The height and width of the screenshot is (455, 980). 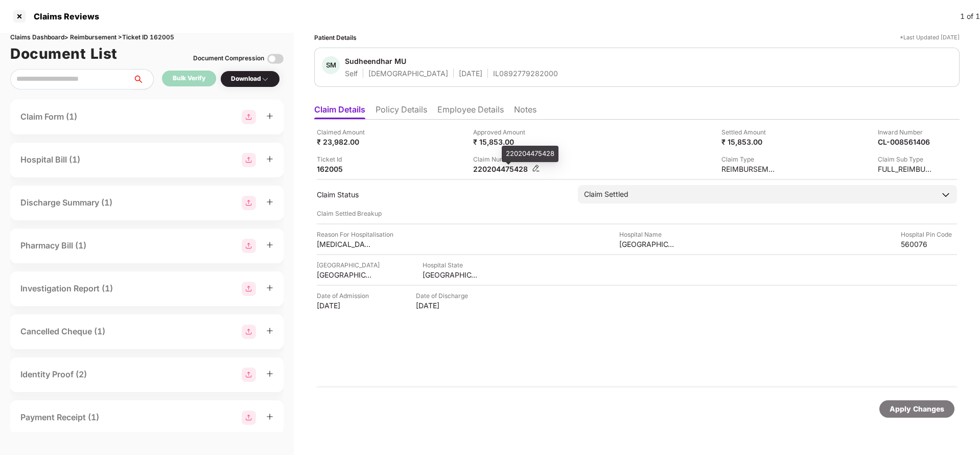 I want to click on li: Employee Details, so click(x=471, y=112).